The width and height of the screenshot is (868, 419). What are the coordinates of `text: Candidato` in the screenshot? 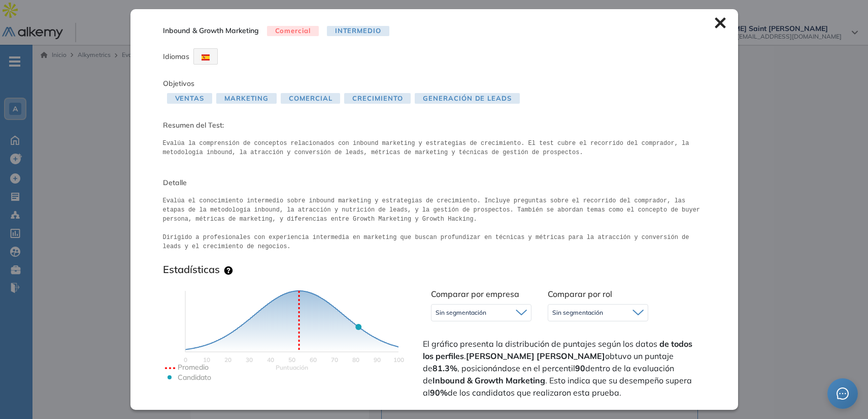 It's located at (195, 377).